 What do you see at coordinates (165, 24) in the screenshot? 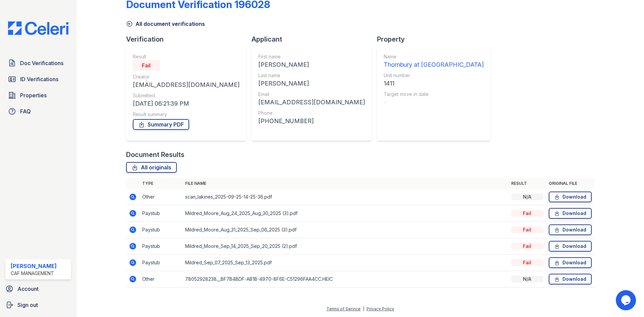
I see `a: All document verifications` at bounding box center [165, 24].